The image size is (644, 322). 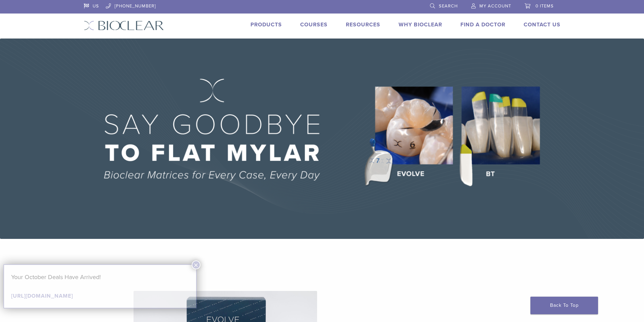 What do you see at coordinates (420, 25) in the screenshot?
I see `a: Why Bioclear` at bounding box center [420, 25].